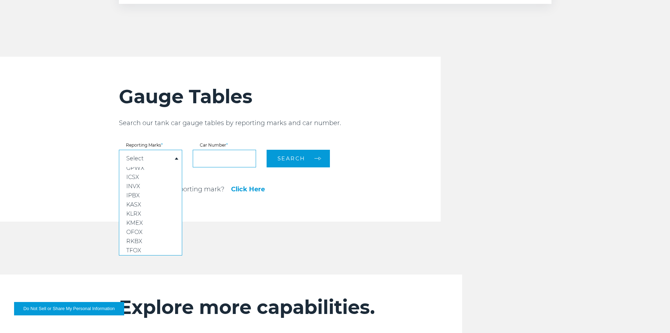  What do you see at coordinates (133, 186) in the screenshot?
I see `span: INVX` at bounding box center [133, 186].